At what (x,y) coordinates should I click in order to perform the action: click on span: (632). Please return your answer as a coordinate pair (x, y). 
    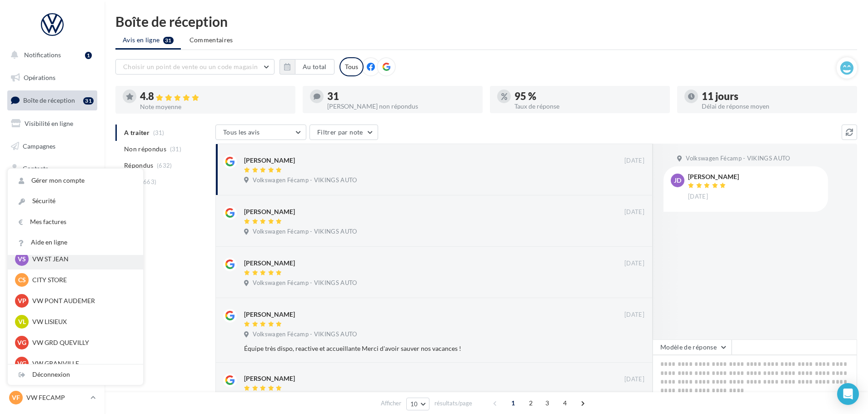
    Looking at the image, I should click on (164, 166).